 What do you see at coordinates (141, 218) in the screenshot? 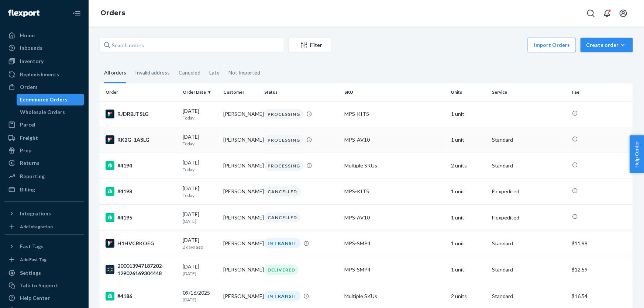
I see `div: #4195` at bounding box center [141, 218].